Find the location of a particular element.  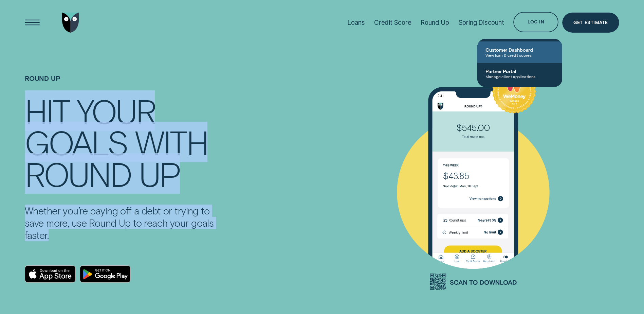

div: UP is located at coordinates (159, 174).